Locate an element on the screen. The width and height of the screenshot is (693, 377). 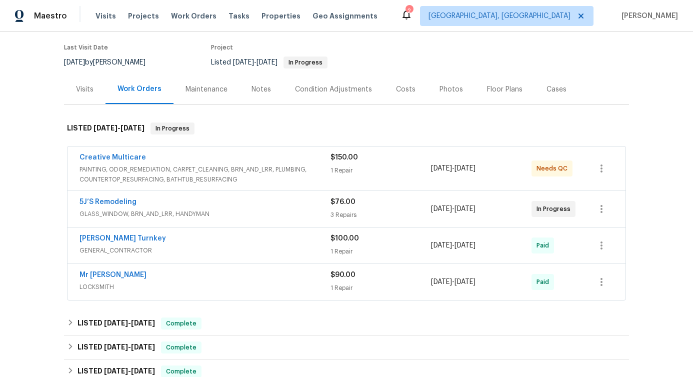
span: $100.00 is located at coordinates (344, 238).